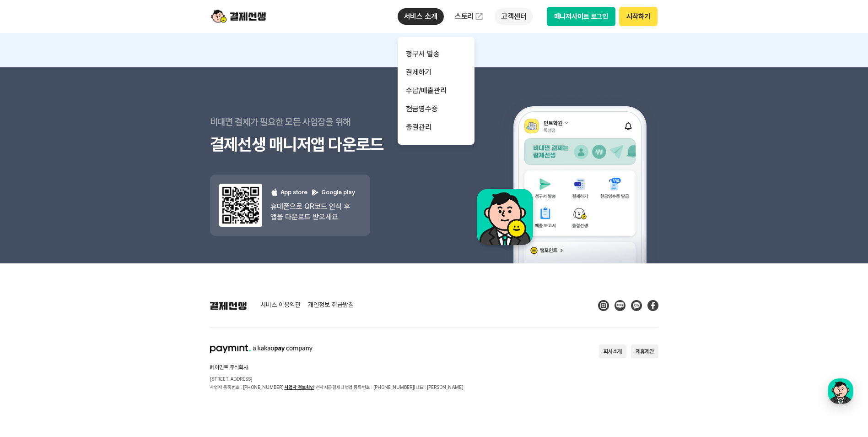  Describe the element at coordinates (300, 387) in the screenshot. I see `a: 사업자 정보확인` at that location.